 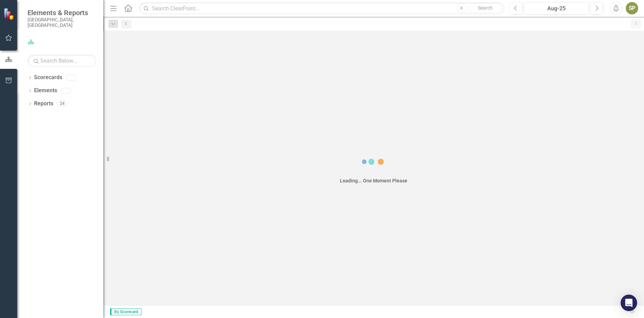 What do you see at coordinates (62, 104) in the screenshot?
I see `div: 24` at bounding box center [62, 104].